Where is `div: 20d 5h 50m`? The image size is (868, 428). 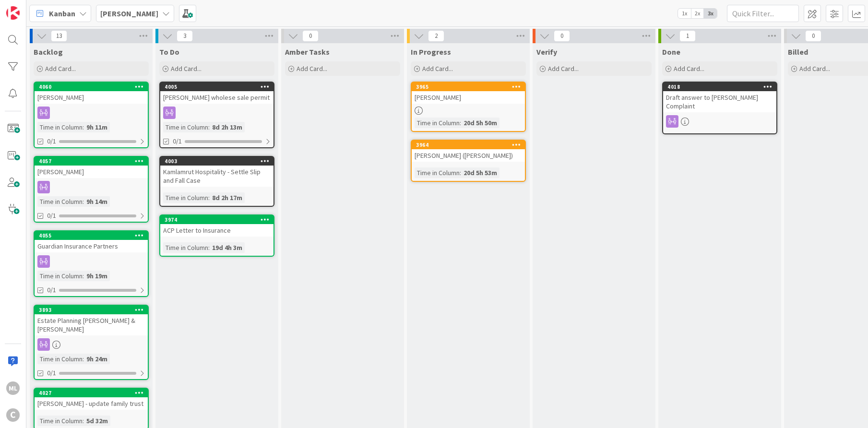 div: 20d 5h 50m is located at coordinates (480, 123).